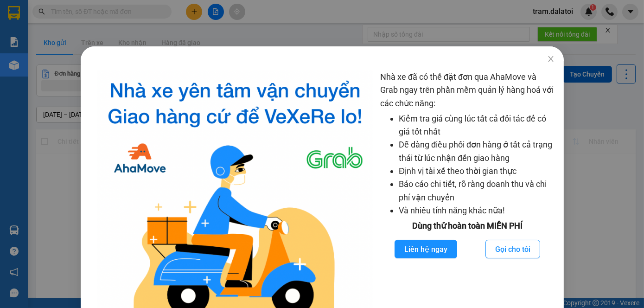 The height and width of the screenshot is (308, 644). What do you see at coordinates (550, 60) in the screenshot?
I see `button: Close` at bounding box center [550, 60].